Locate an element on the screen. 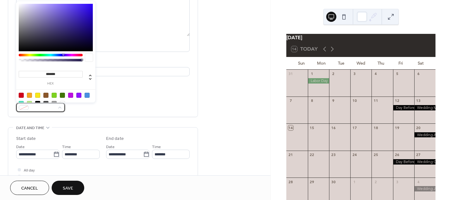 The height and width of the screenshot is (200, 451). span: Date and time is located at coordinates (30, 128).